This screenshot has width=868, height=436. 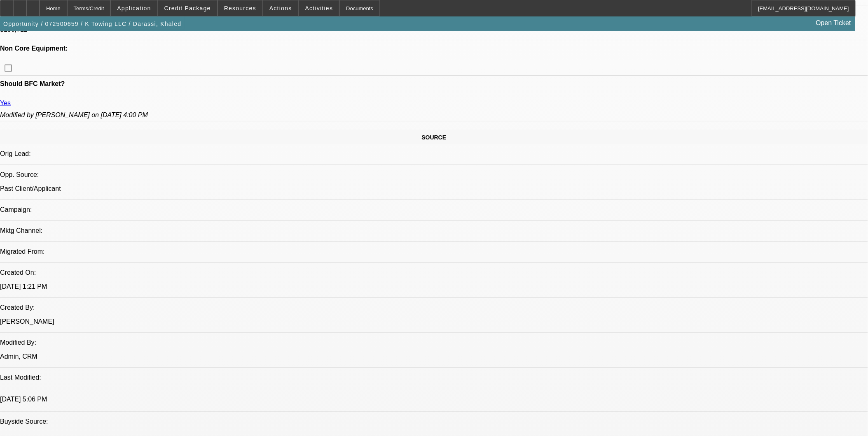 I want to click on span: Actions, so click(x=281, y=8).